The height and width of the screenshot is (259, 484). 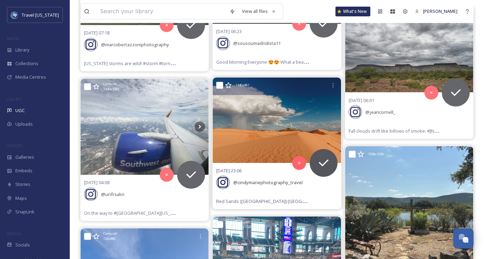 What do you see at coordinates (24, 171) in the screenshot?
I see `span: Embeds` at bounding box center [24, 171].